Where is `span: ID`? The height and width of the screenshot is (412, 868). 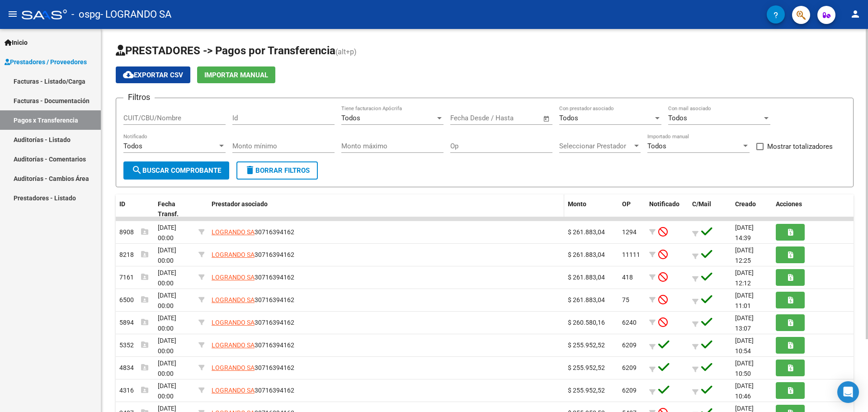 span: ID is located at coordinates (122, 204).